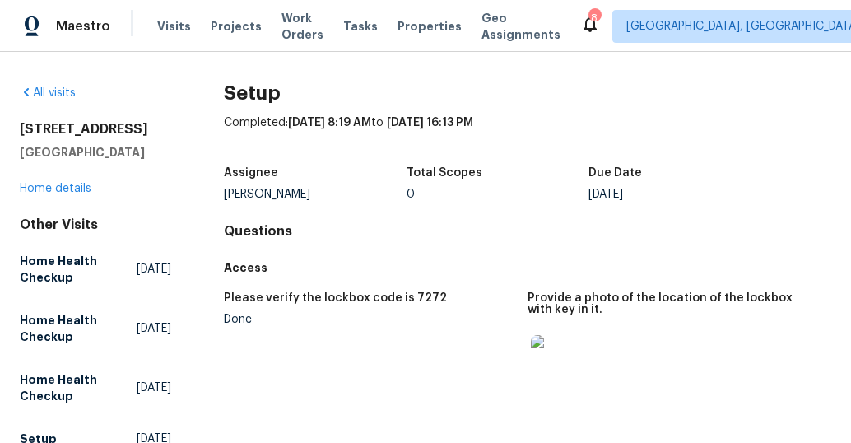 Image resolution: width=851 pixels, height=443 pixels. I want to click on span: Tasks, so click(360, 26).